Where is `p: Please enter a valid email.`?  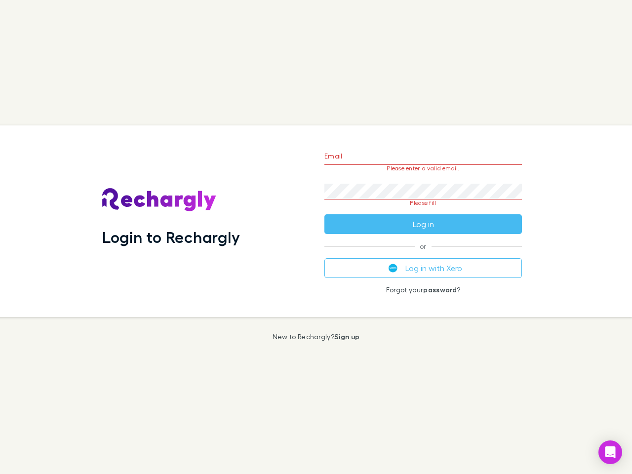 p: Please enter a valid email. is located at coordinates (423, 168).